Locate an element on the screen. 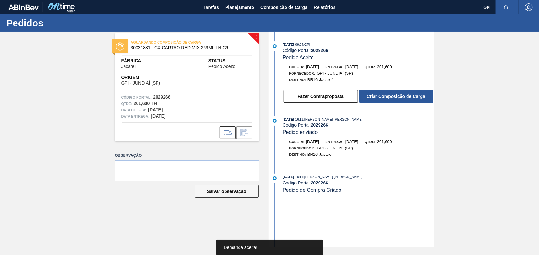 The height and width of the screenshot is (255, 539). span: Data entrega: is located at coordinates (135, 116).